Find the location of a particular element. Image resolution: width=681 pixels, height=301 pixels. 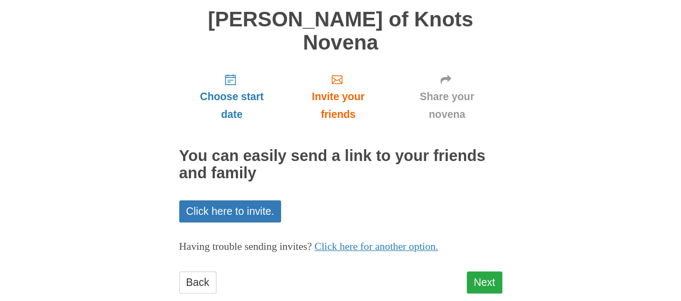

h2: You can easily send a link to your friends and family is located at coordinates (341, 165).